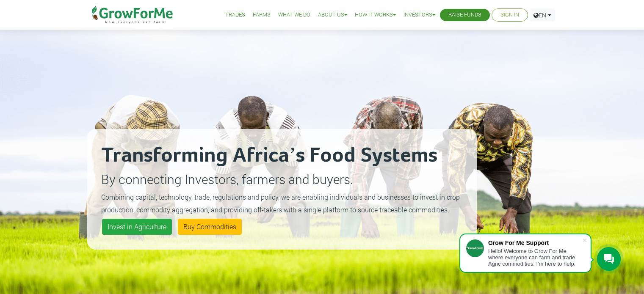 This screenshot has width=644, height=294. What do you see at coordinates (282, 179) in the screenshot?
I see `p: By connecting Investors, farmers and buyers.` at bounding box center [282, 179].